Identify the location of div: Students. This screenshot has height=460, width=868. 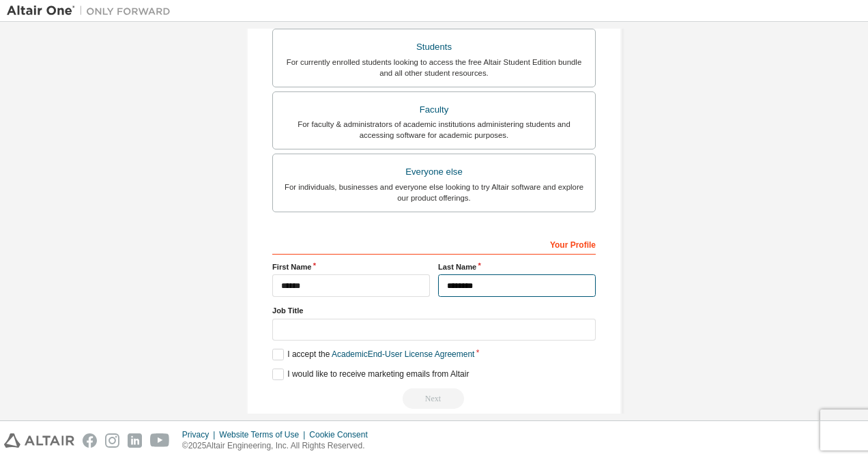
(434, 47).